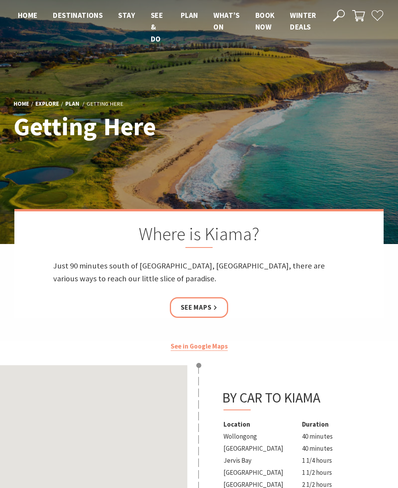 The width and height of the screenshot is (398, 488). I want to click on a: See Maps, so click(199, 307).